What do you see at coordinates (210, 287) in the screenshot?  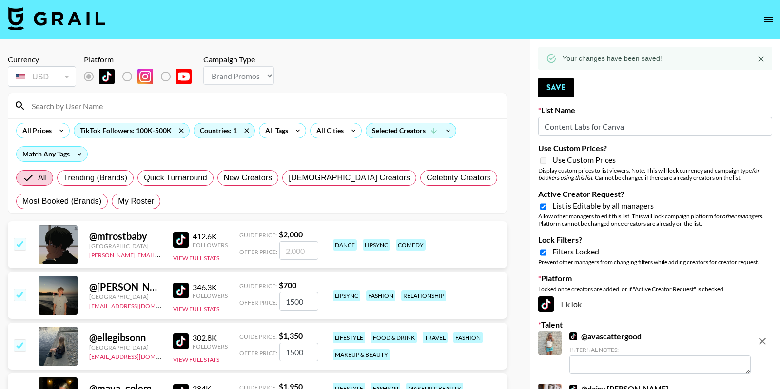 I see `div: 346.3K` at bounding box center [210, 287].